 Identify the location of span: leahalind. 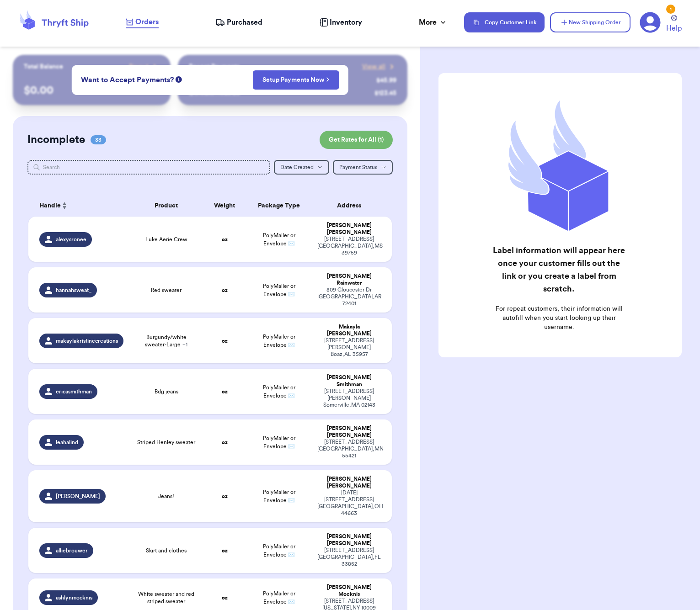
(67, 442).